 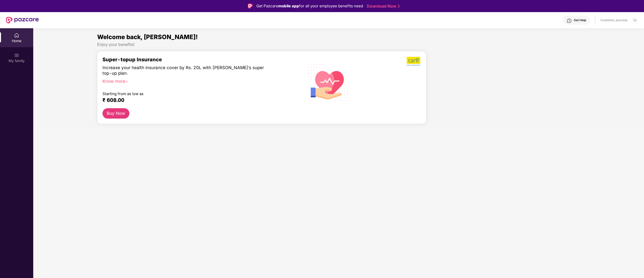 What do you see at coordinates (310, 6) in the screenshot?
I see `div: Get Pazcare for all your employee benefits need` at bounding box center [310, 6].